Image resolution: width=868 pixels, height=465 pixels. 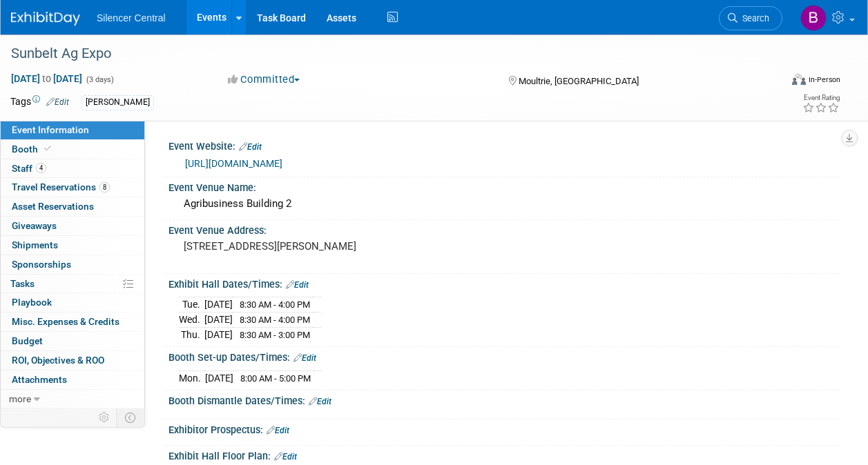 What do you see at coordinates (504, 145) in the screenshot?
I see `div: Event Website:` at bounding box center [504, 145].